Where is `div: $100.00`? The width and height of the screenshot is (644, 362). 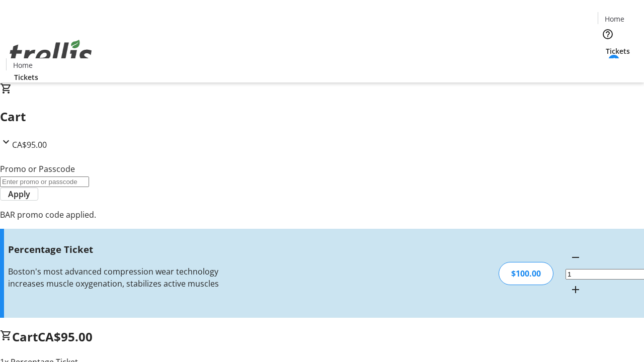 div: $100.00 is located at coordinates (526, 274).